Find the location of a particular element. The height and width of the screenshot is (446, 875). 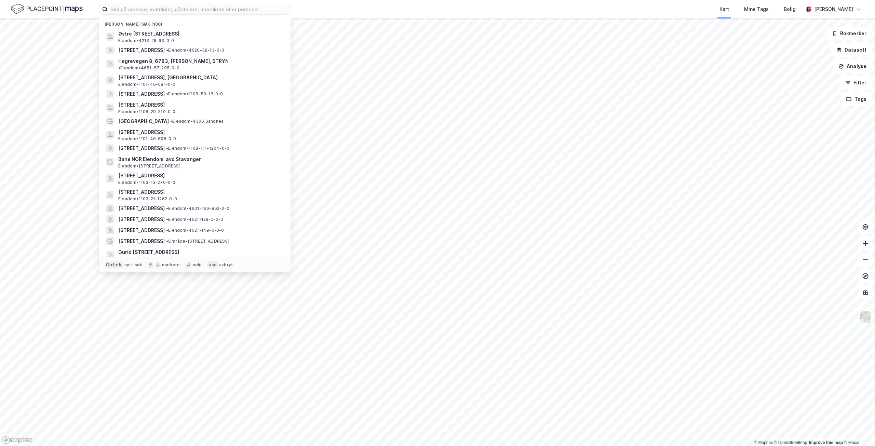

span: Eiendom • 1103-13-270-0-0 is located at coordinates (147, 183).